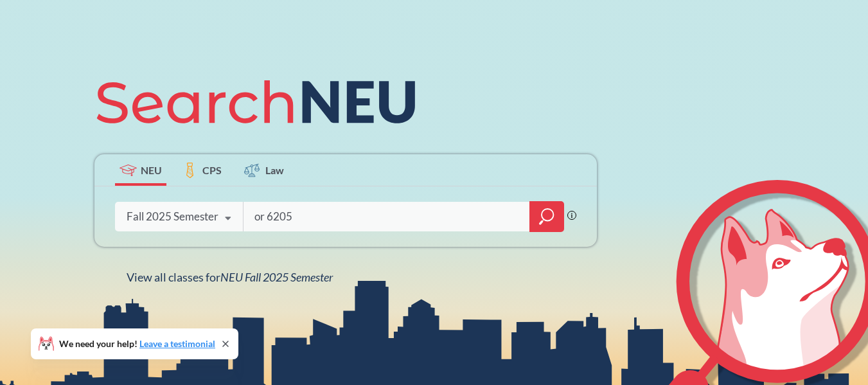 The height and width of the screenshot is (385, 868). What do you see at coordinates (387, 216) in the screenshot?
I see `input: Class, professor, course number, "phrase"` at bounding box center [387, 216].